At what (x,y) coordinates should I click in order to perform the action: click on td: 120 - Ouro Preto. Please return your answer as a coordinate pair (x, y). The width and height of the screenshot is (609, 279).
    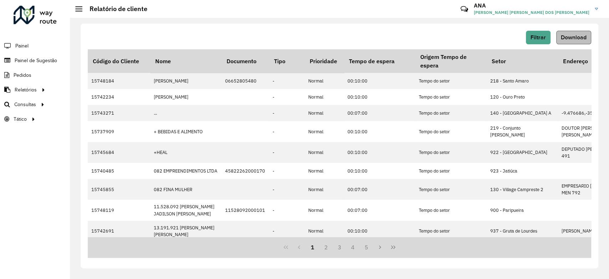
    Looking at the image, I should click on (523, 97).